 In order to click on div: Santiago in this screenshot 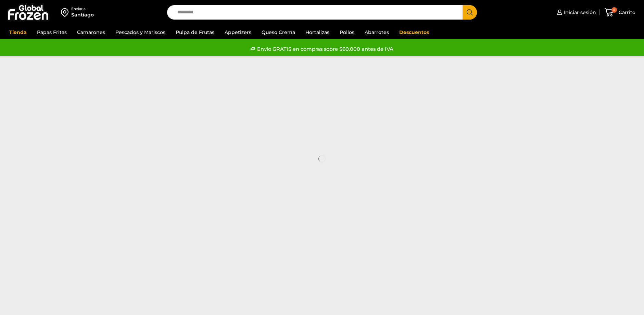, I will do `click(83, 15)`.